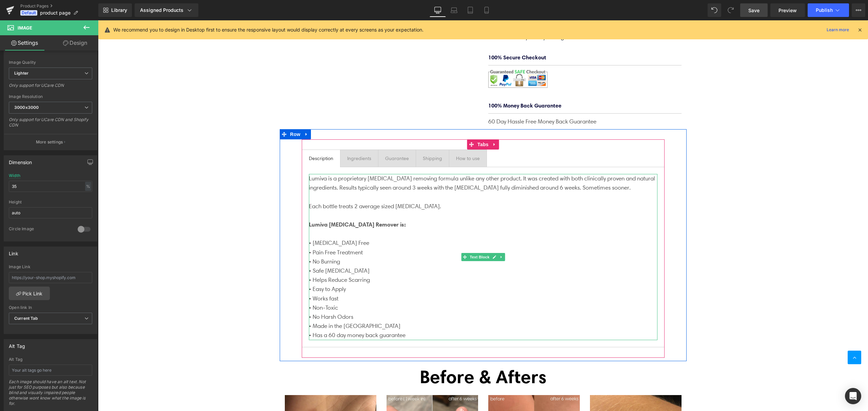 This screenshot has width=868, height=411. Describe the element at coordinates (385, 278) in the screenshot. I see `p: • Works fast` at that location.